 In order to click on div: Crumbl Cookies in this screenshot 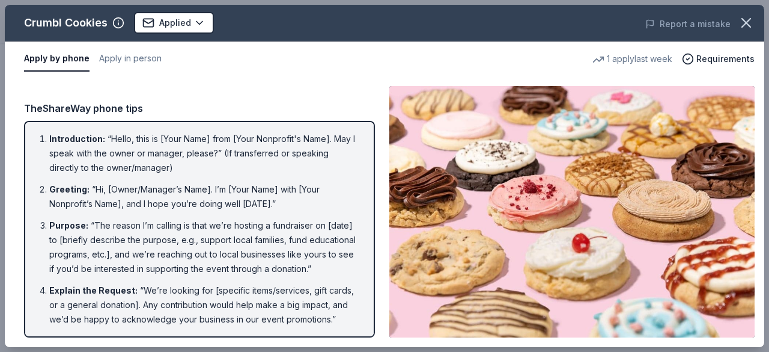, I will do `click(65, 23)`.